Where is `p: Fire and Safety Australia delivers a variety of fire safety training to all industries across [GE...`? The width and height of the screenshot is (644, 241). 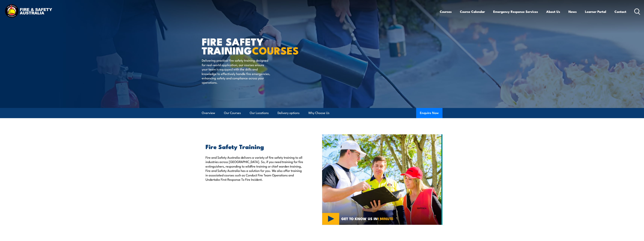 p: Fire and Safety Australia delivers a variety of fire safety training to all industries across [GE... is located at coordinates (255, 168).